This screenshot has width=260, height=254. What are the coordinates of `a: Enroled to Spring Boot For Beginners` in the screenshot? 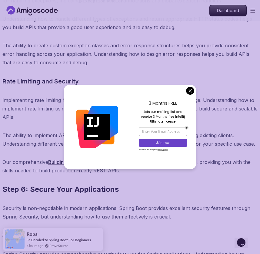 It's located at (61, 240).